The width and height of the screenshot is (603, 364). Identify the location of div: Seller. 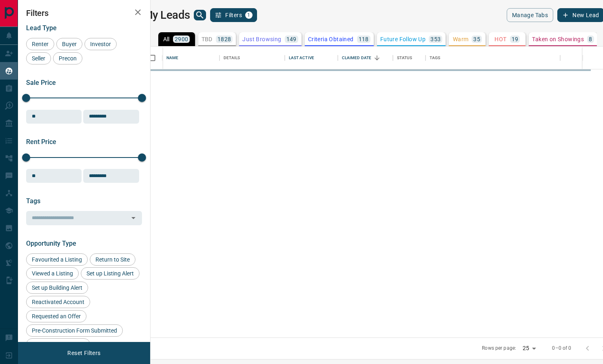
(38, 59).